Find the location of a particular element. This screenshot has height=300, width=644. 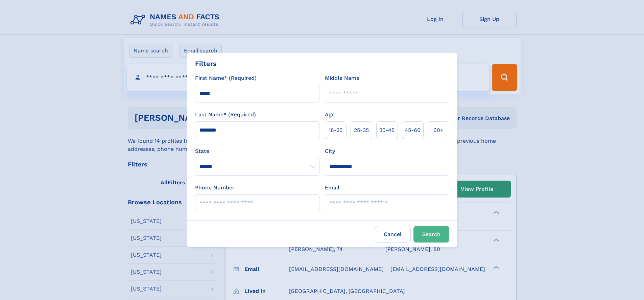

label: Middle Name is located at coordinates (342, 78).